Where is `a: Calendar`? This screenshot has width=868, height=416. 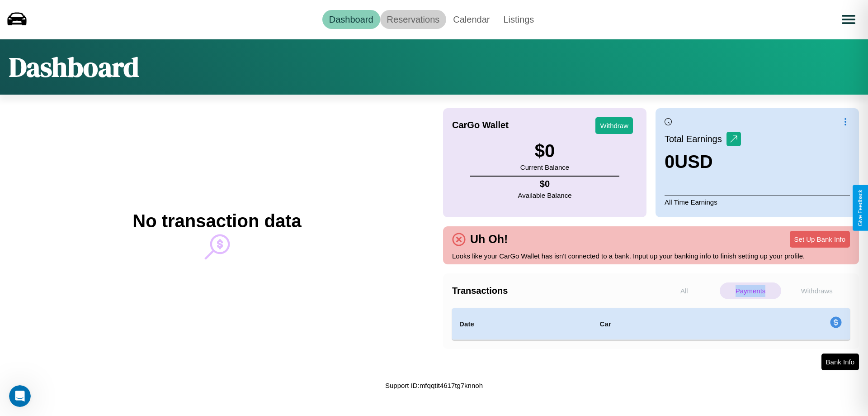 a: Calendar is located at coordinates (471, 20).